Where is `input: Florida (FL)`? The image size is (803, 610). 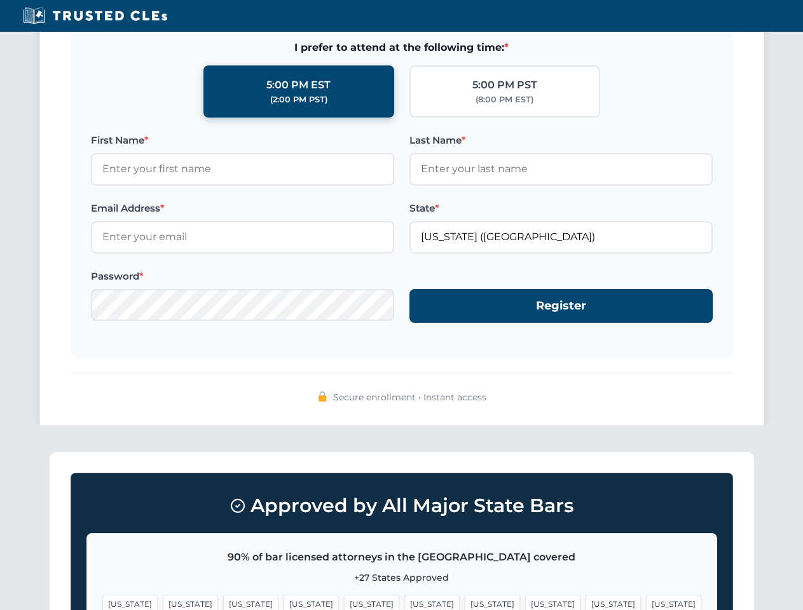
input: Florida (FL) is located at coordinates (561, 237).